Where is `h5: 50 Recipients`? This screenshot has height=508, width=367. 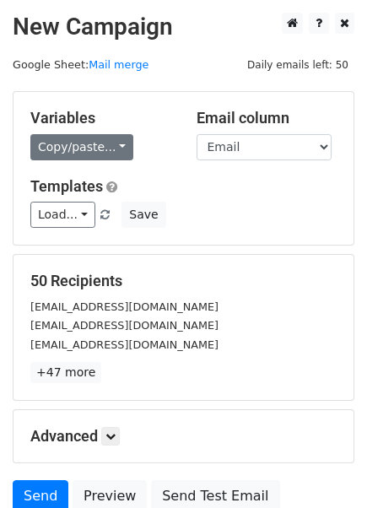
h5: 50 Recipients is located at coordinates (183, 281).